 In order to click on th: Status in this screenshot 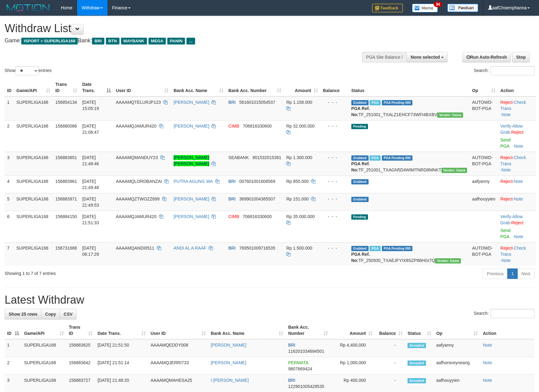, I will do `click(410, 88)`.